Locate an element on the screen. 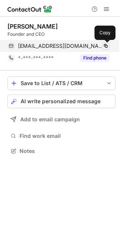  button: AI write personalized message is located at coordinates (62, 101).